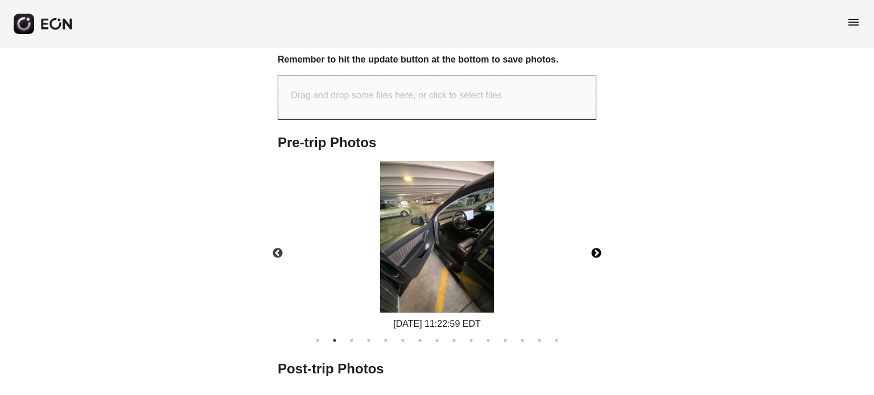 This screenshot has height=395, width=874. I want to click on h2: Post-trip Photos, so click(437, 369).